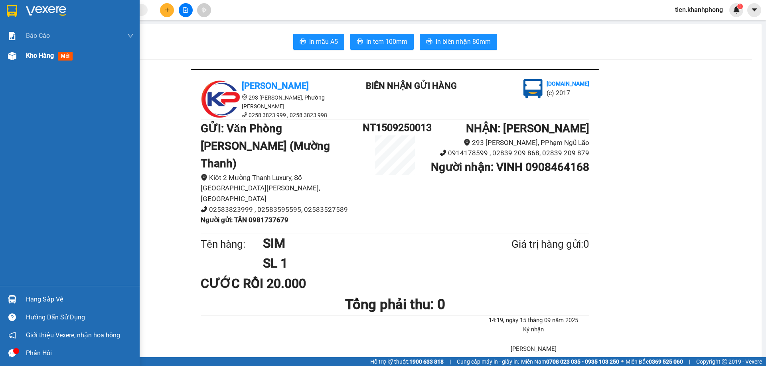 The height and width of the screenshot is (366, 766). What do you see at coordinates (272, 115) in the screenshot?
I see `li: 0258 3823 999 , 0258 3823 998` at bounding box center [272, 115].